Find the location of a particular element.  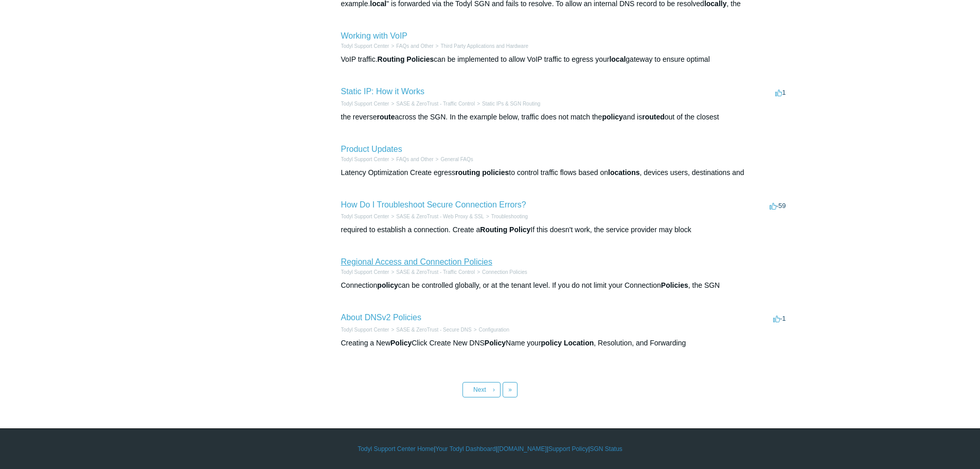

li: Static IPs & SGN Routing is located at coordinates (507, 103).